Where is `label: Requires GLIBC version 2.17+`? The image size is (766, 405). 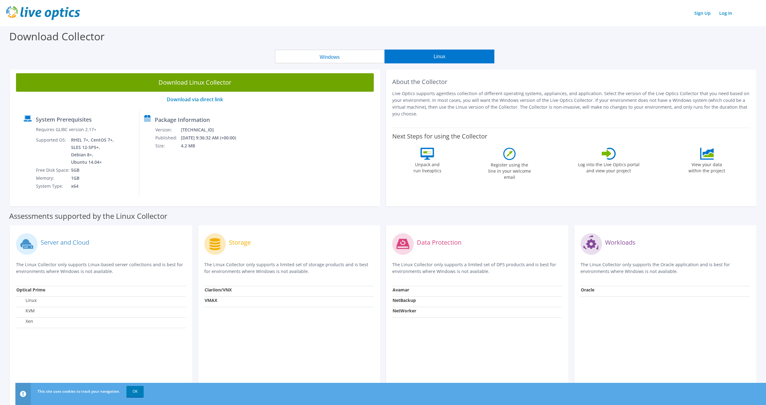 label: Requires GLIBC version 2.17+ is located at coordinates (66, 130).